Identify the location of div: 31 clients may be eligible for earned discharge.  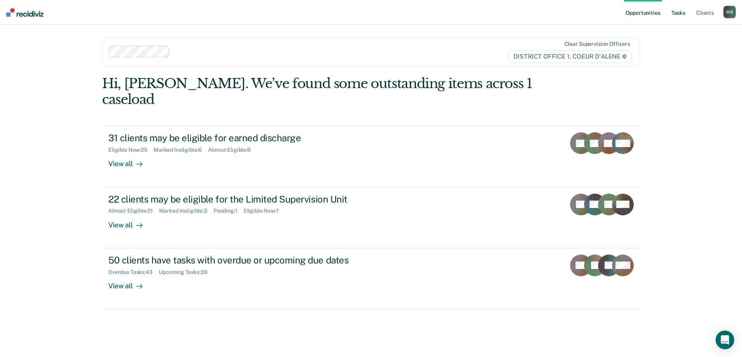
(245, 138).